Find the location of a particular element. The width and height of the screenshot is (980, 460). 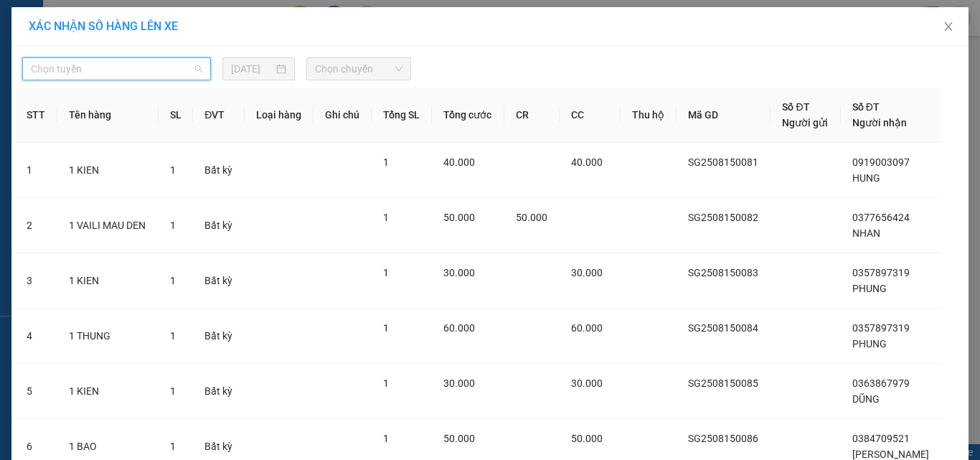

b: BIÊN NHẬN GỬI HÀNG HÓA is located at coordinates (115, 79).